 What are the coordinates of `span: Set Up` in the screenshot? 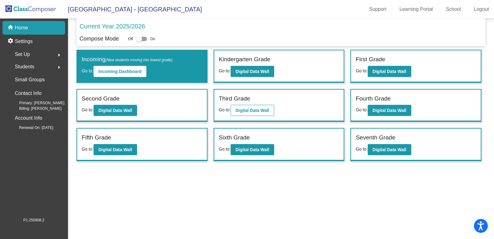 It's located at (22, 54).